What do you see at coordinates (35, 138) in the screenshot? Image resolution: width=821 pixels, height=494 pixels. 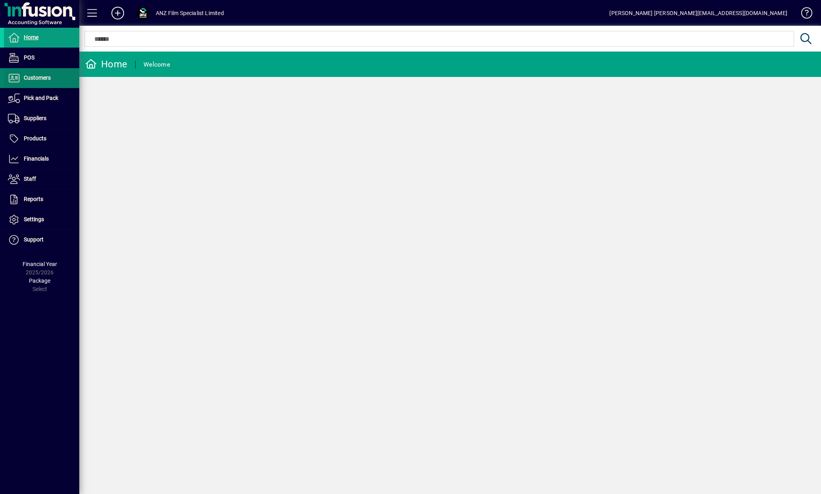 I see `span: Products` at bounding box center [35, 138].